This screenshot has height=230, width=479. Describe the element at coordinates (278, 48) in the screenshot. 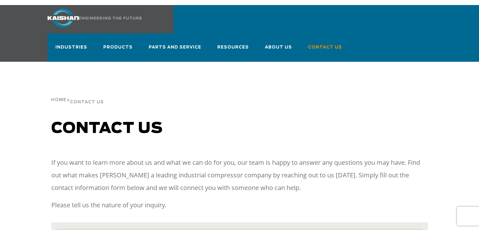

I see `span: About Us` at that location.